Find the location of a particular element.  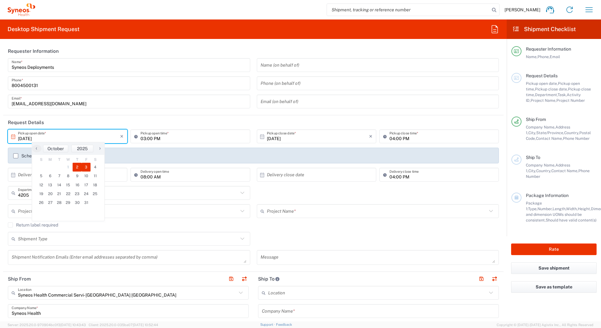

span: Package 1: is located at coordinates (534, 206).